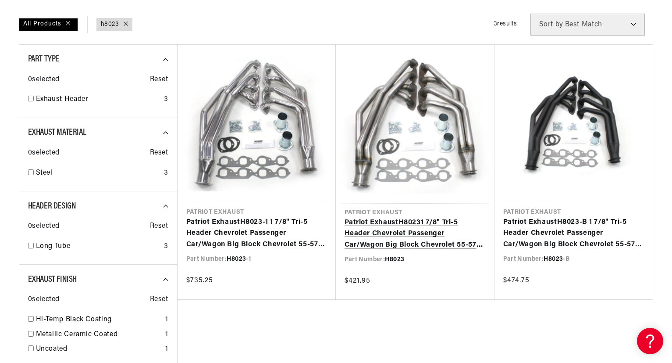 This screenshot has width=672, height=363. I want to click on a: Patriot ExhaustH8023-1 1 7/8" Tri-5 Header Chevrolet Passenger Car/Wagon Big Block Chevrolet 55-5..., so click(256, 233).